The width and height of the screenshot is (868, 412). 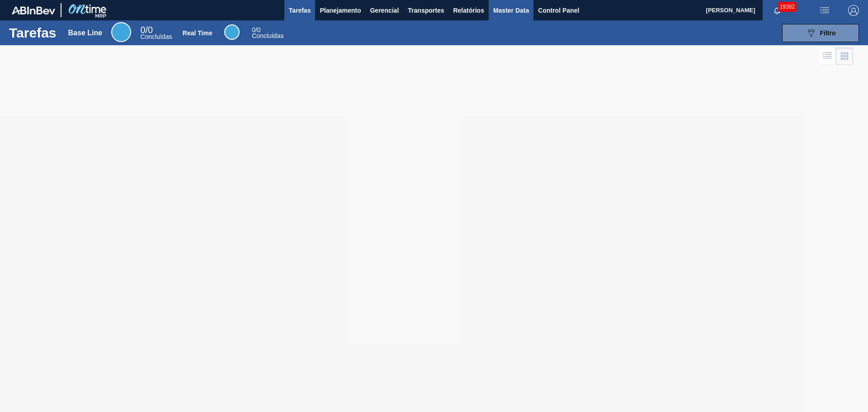 What do you see at coordinates (426, 10) in the screenshot?
I see `span: Transportes` at bounding box center [426, 10].